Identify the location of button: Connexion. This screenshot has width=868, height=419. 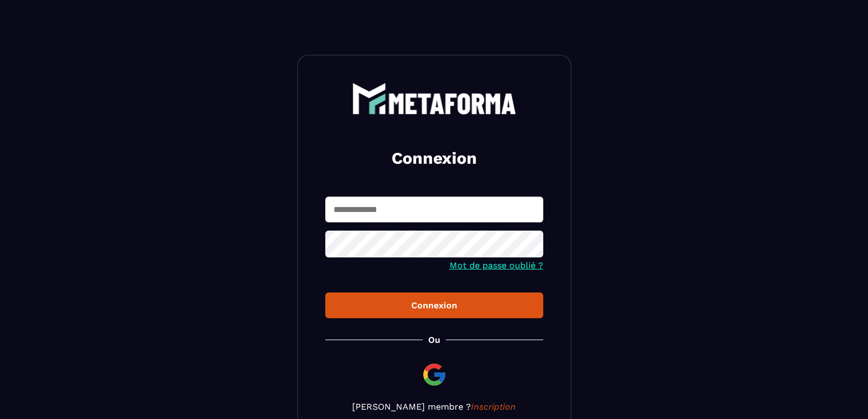
(434, 305).